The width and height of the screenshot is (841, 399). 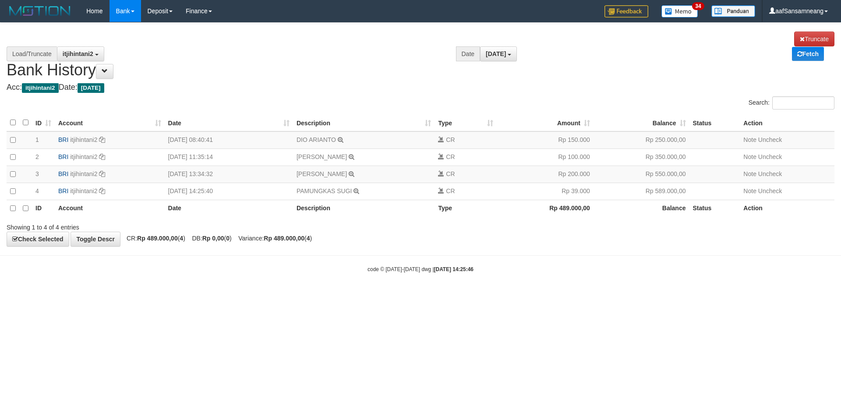 I want to click on a: Fetch, so click(x=808, y=54).